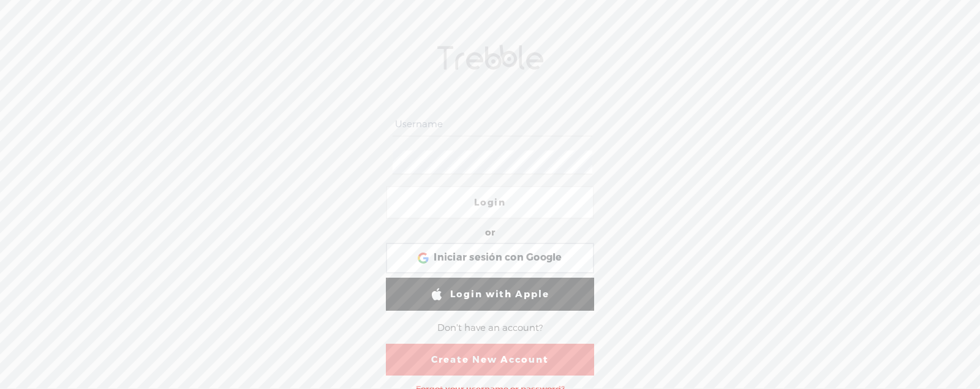 This screenshot has height=389, width=980. Describe the element at coordinates (490, 295) in the screenshot. I see `a: Login with Apple` at that location.